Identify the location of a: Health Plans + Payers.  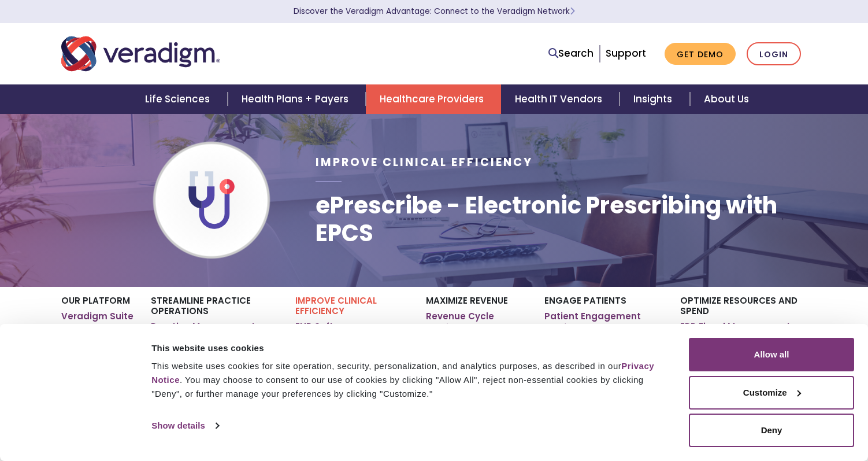
(296, 99).